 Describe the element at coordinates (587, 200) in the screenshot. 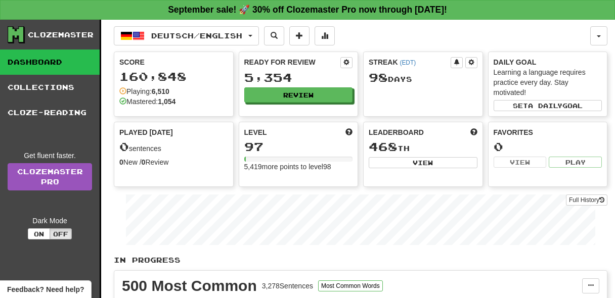

I see `button: Full History` at that location.